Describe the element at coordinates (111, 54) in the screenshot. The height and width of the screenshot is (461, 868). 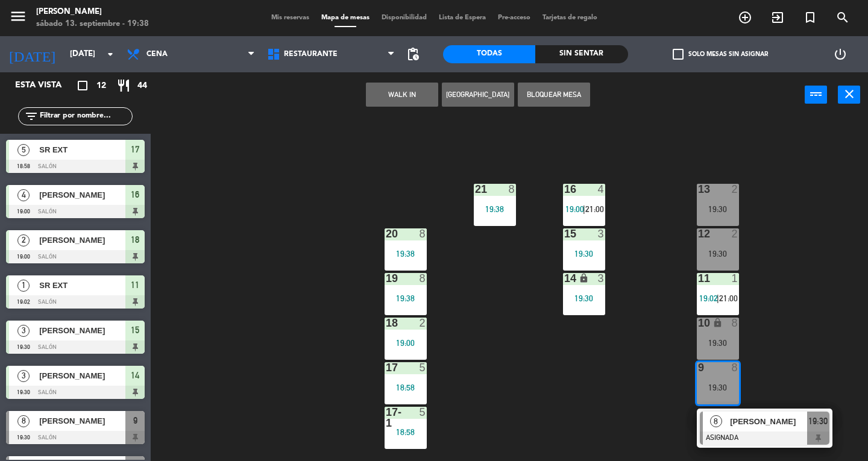
I see `i: arrow_drop_down` at that location.